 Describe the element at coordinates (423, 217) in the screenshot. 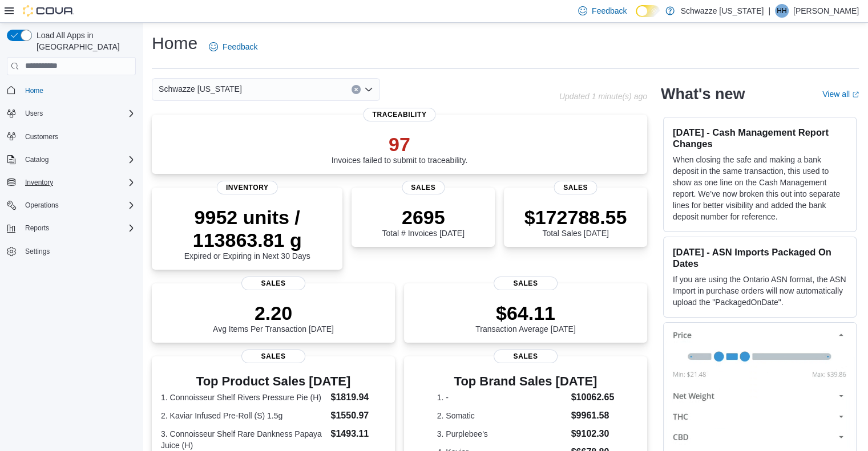

I see `p: 2695` at that location.